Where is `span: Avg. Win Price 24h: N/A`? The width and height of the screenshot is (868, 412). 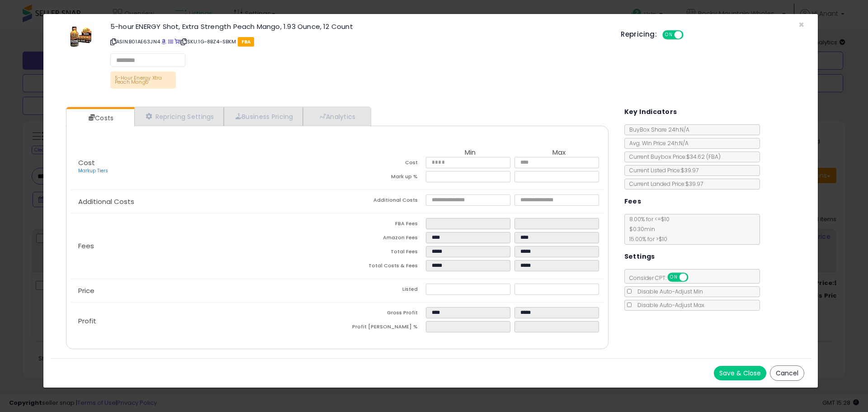
span: Avg. Win Price 24h: N/A is located at coordinates (656, 143).